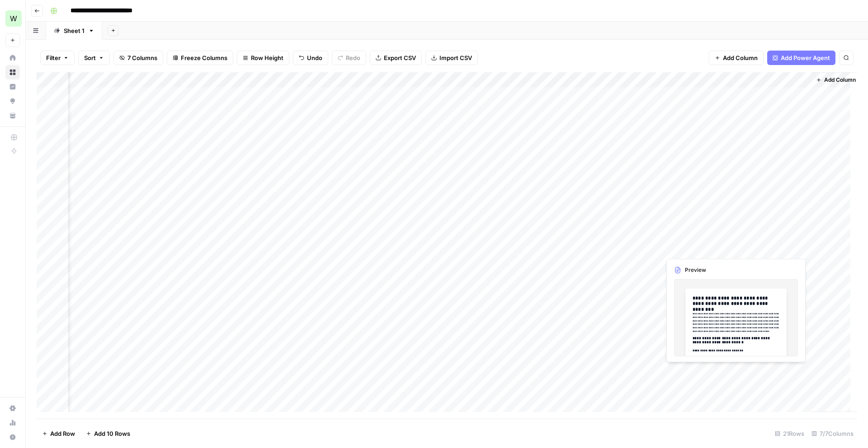  What do you see at coordinates (455, 58) in the screenshot?
I see `span: Import CSV` at bounding box center [455, 58].